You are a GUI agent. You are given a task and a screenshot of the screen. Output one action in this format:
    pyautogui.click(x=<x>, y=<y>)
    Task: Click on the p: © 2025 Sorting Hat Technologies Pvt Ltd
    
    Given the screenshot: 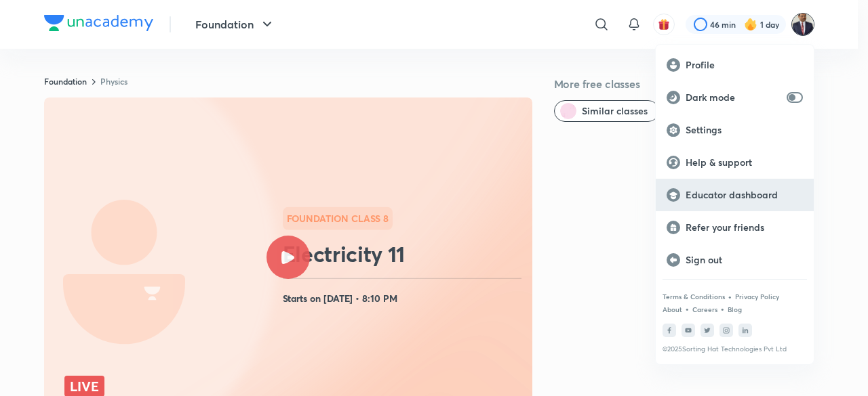 What is the action you would take?
    pyautogui.click(x=735, y=350)
    